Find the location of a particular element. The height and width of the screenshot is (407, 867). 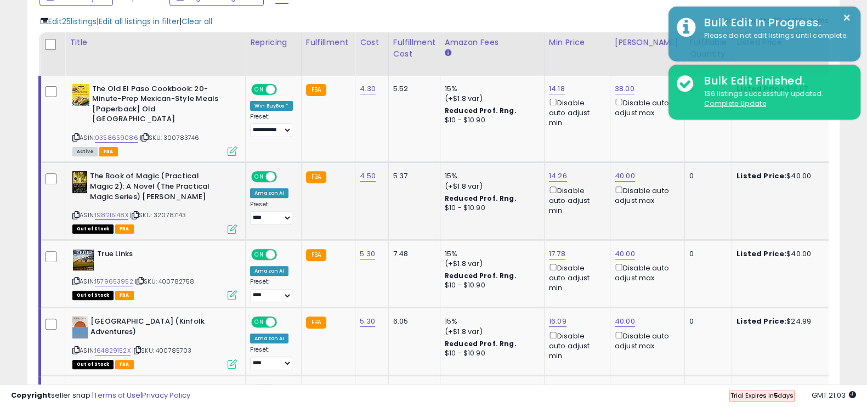

a: 14.26 is located at coordinates (558, 176).